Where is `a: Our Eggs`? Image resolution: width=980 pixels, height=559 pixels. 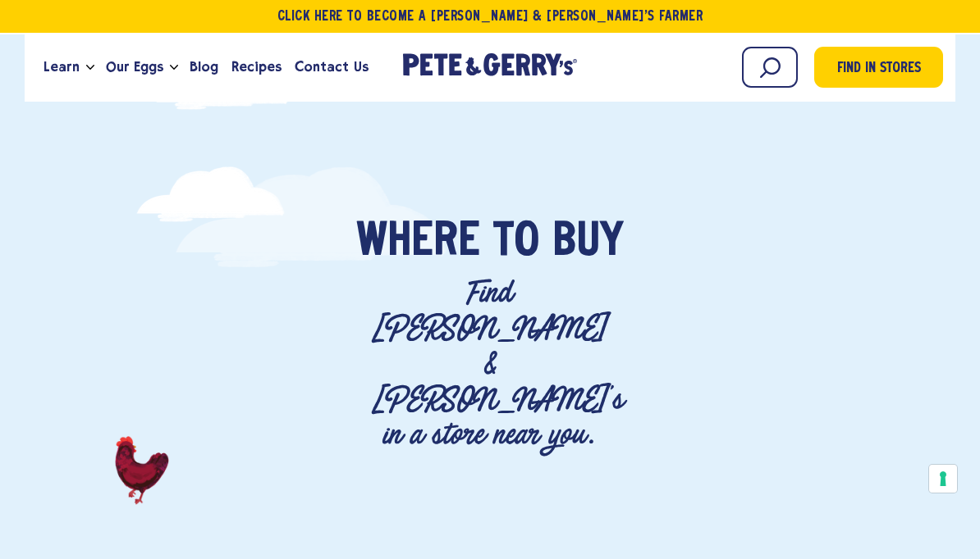 a: Our Eggs is located at coordinates (135, 67).